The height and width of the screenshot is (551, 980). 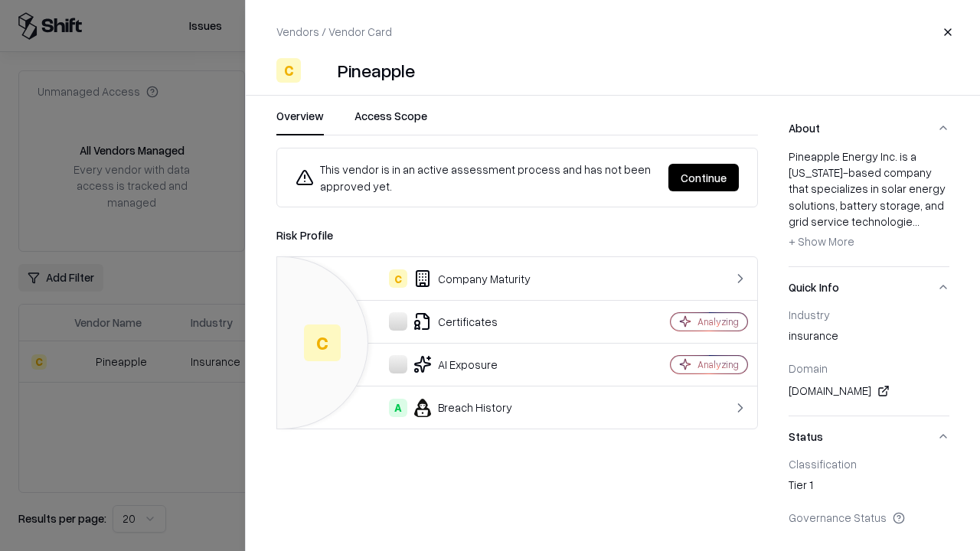 I want to click on div: Company Maturity, so click(x=454, y=279).